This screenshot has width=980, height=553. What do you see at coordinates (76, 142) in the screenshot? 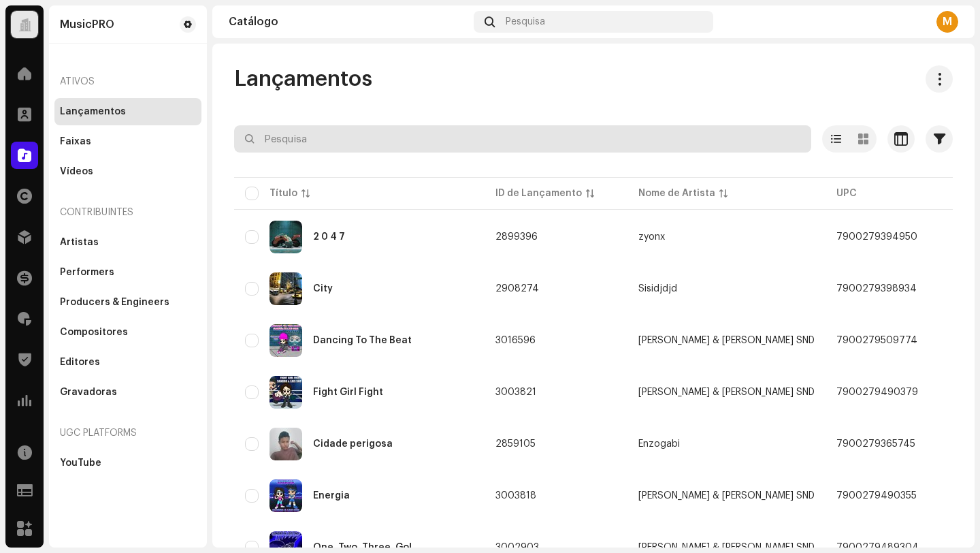
I see `div: Faixas` at bounding box center [76, 142].